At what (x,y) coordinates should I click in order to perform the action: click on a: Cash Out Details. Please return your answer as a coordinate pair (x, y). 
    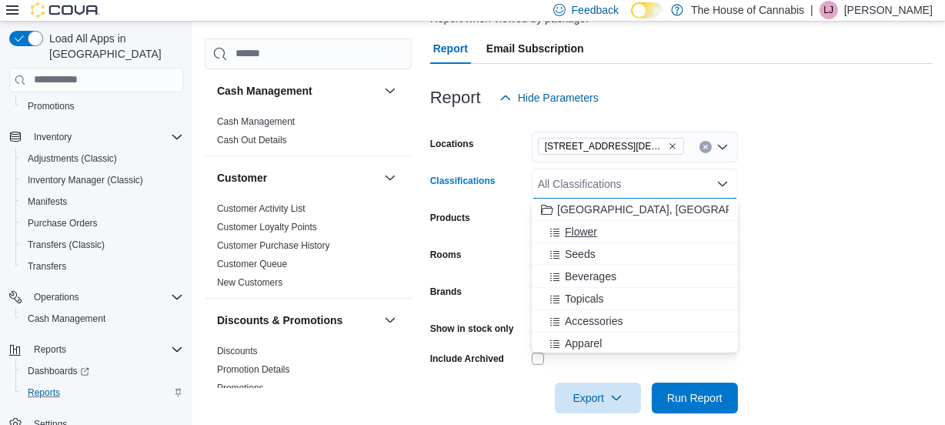
    Looking at the image, I should click on (252, 140).